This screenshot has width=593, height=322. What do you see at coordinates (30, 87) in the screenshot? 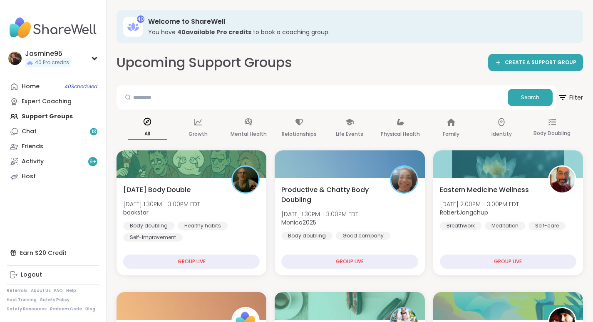
I see `div: Home` at bounding box center [30, 87].